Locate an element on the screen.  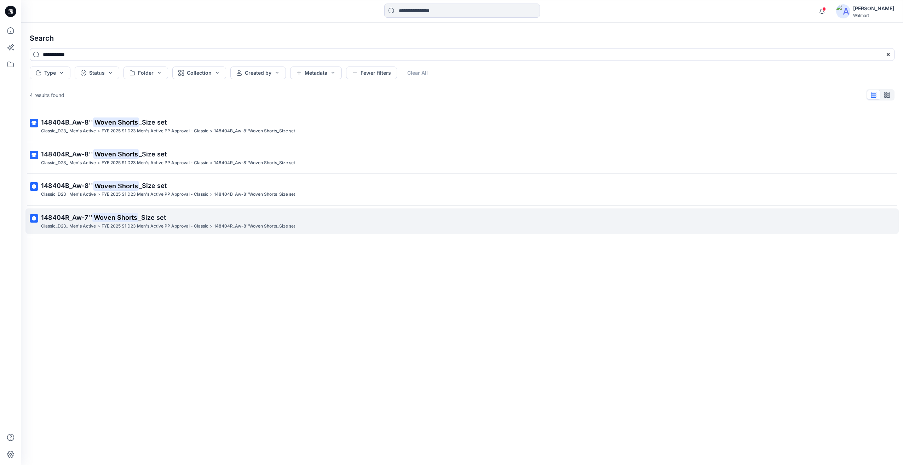
button: Folder is located at coordinates (146, 73).